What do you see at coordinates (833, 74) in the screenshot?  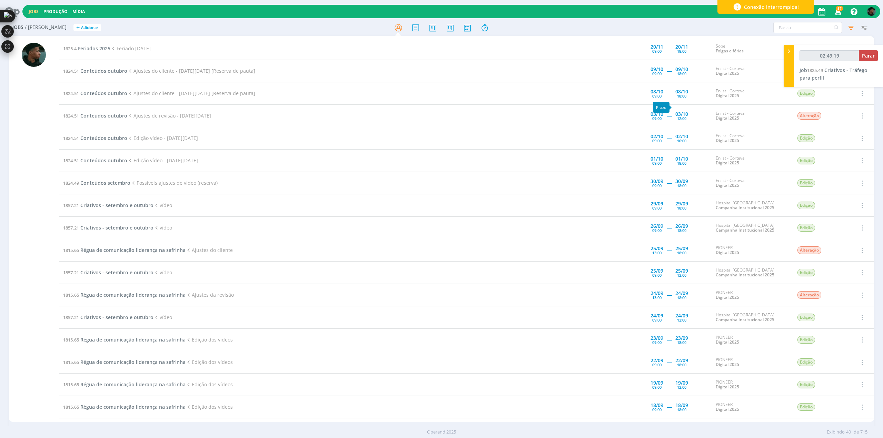 I see `a: Job1825.49Criativos - Tráfego para perfil` at bounding box center [833, 74].